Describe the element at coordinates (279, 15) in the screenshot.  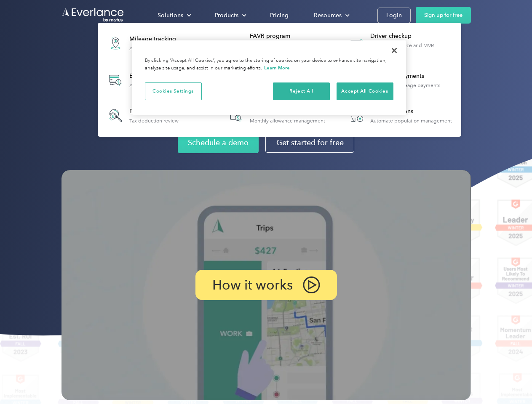
I see `a: Pricing` at that location.